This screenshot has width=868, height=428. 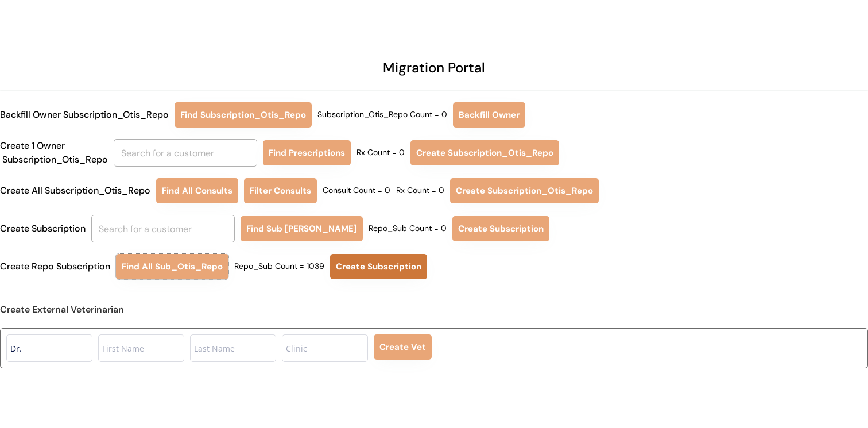 What do you see at coordinates (306, 153) in the screenshot?
I see `button: Find Prescriptions` at bounding box center [306, 153].